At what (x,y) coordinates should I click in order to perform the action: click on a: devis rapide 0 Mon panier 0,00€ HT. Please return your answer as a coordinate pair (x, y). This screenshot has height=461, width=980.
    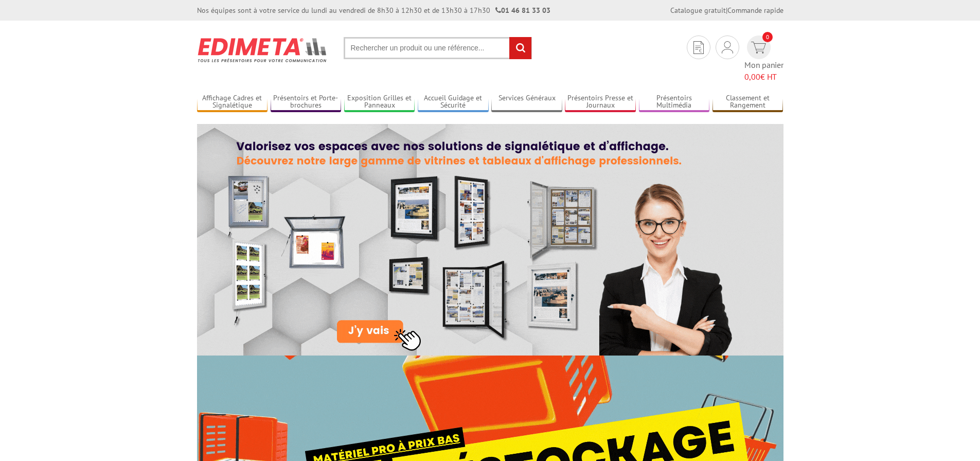
    Looking at the image, I should click on (764, 59).